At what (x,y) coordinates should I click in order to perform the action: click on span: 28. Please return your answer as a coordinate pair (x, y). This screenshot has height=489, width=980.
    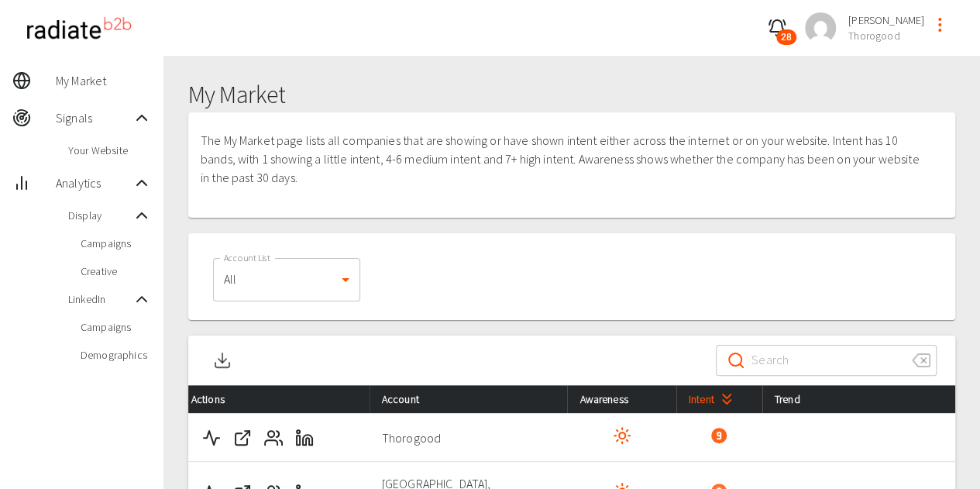
    Looking at the image, I should click on (786, 37).